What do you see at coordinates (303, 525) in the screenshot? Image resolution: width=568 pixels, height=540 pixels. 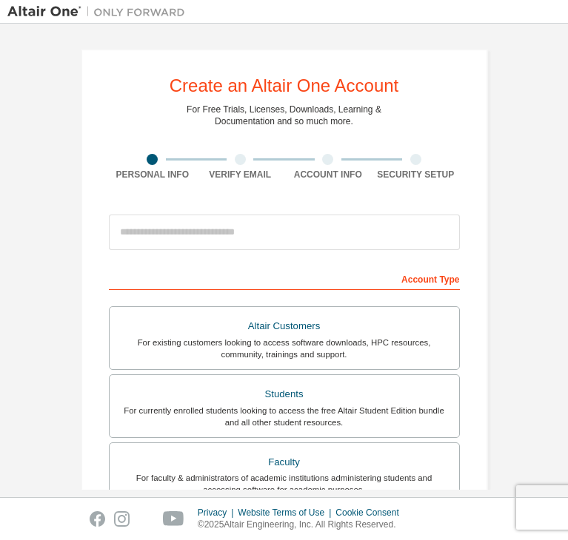 I see `p: © 2025 Altair Engineering, Inc. All Rights Reserved.` at bounding box center [303, 525].